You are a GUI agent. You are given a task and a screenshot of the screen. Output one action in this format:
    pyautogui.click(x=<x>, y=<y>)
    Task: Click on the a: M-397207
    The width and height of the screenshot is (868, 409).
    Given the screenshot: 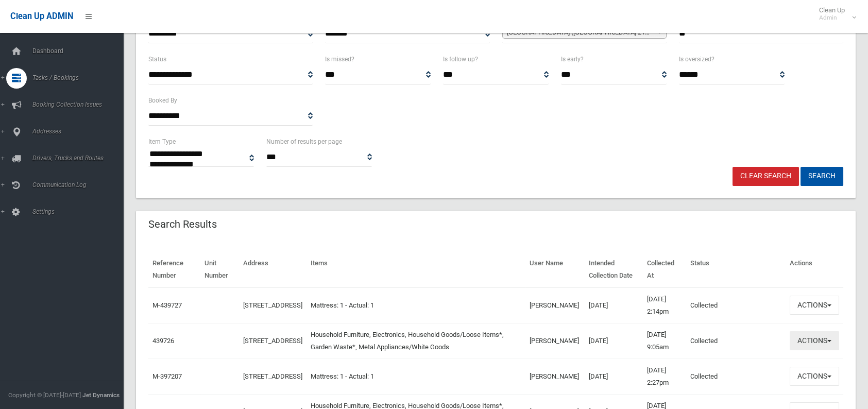 What is the action you would take?
    pyautogui.click(x=167, y=376)
    